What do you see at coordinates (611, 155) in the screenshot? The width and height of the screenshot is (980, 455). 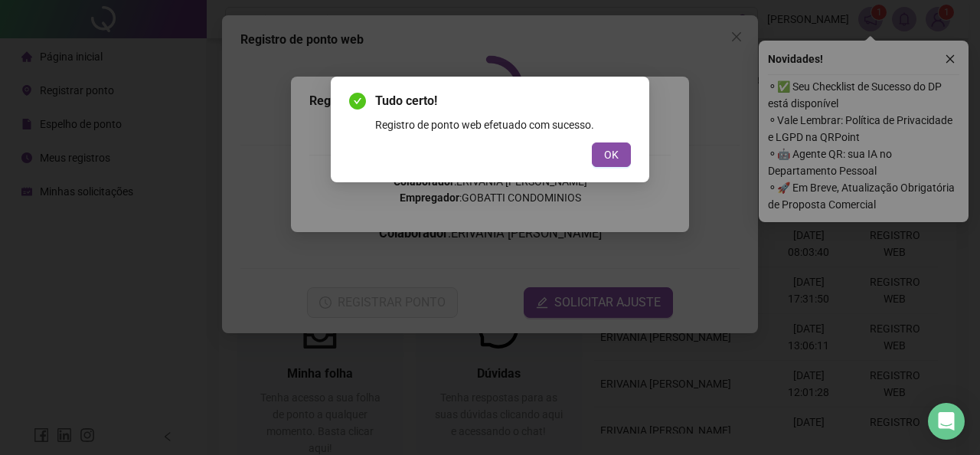 I see `button: OK` at bounding box center [611, 155].